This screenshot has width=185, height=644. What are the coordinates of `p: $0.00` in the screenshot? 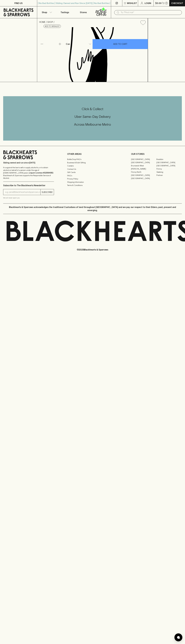 It's located at (158, 3).